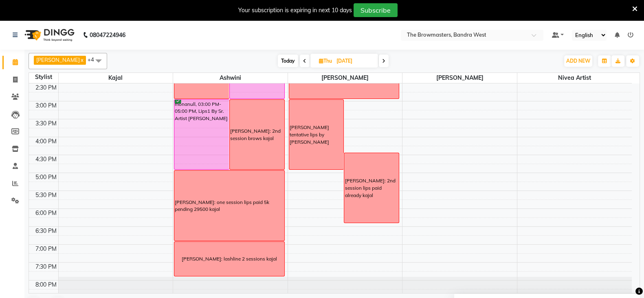 This screenshot has height=298, width=644. What do you see at coordinates (46, 267) in the screenshot?
I see `div: 7:30 PM` at bounding box center [46, 267].